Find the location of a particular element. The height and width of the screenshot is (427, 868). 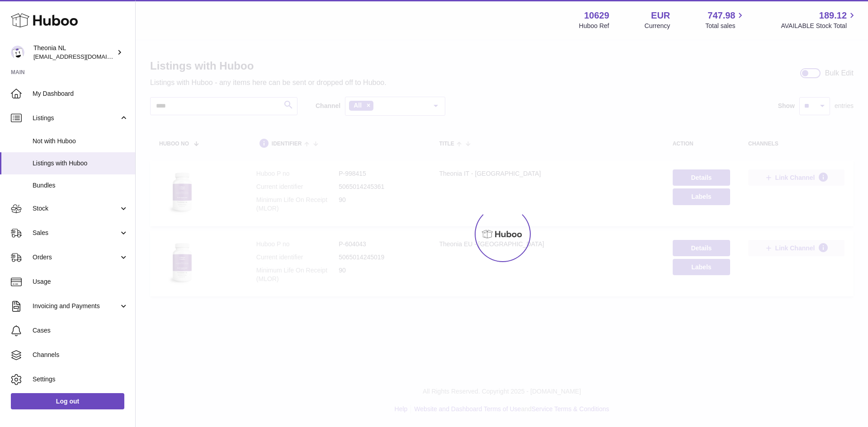

div: Currency is located at coordinates (657, 26).